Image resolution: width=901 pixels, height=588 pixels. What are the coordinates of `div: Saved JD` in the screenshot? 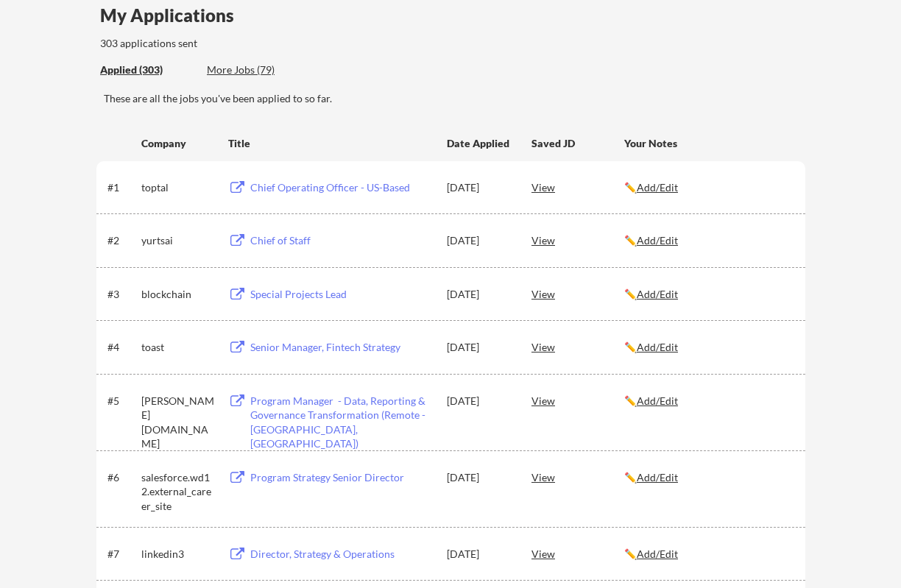 It's located at (578, 142).